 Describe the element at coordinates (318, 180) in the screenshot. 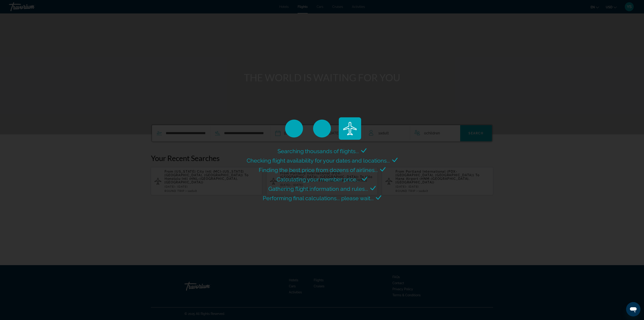

I see `span: Calculating your member price...` at that location.